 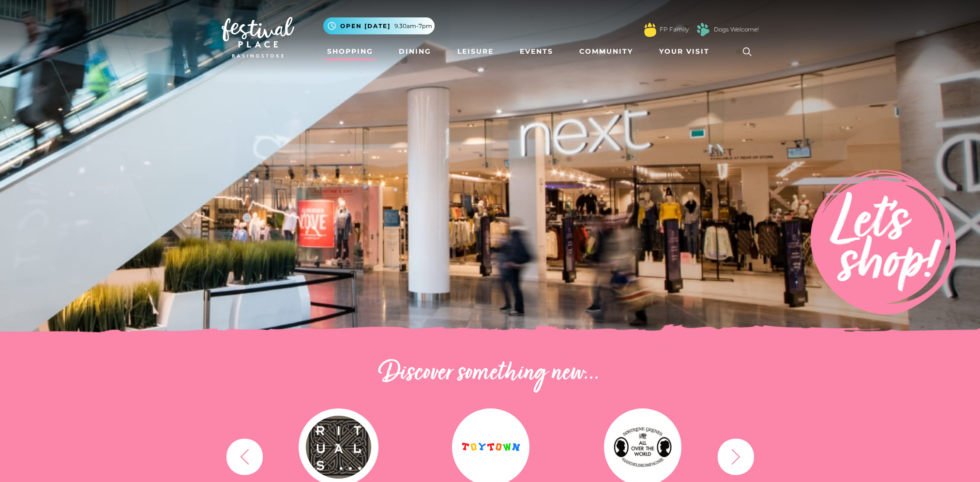 I want to click on a: Leisure, so click(x=475, y=51).